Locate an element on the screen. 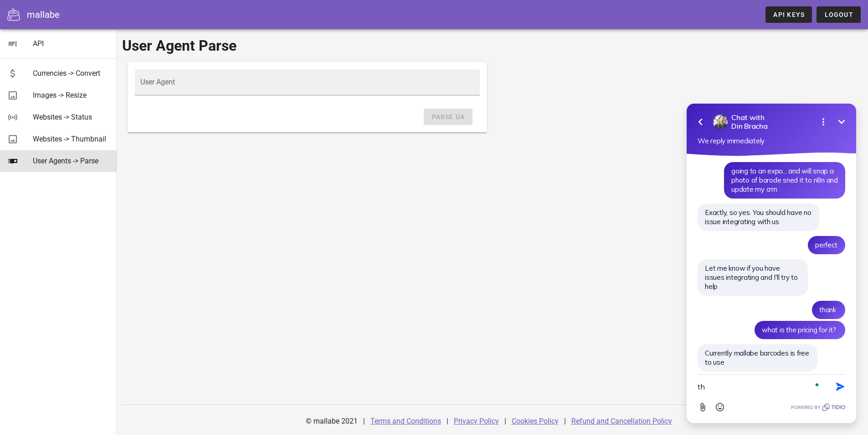 Image resolution: width=868 pixels, height=435 pixels. div: Websites -> Thumbnail is located at coordinates (71, 139).